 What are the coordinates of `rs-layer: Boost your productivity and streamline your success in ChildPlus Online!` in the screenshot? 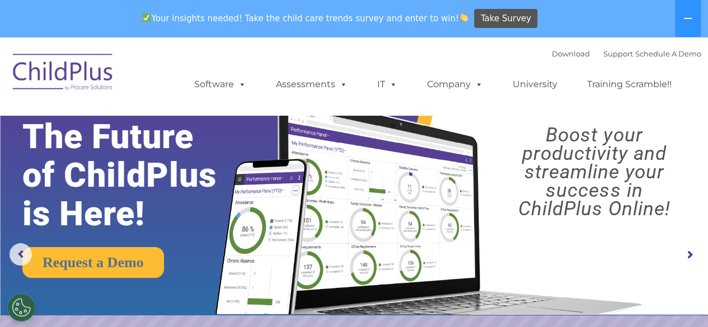 It's located at (594, 172).